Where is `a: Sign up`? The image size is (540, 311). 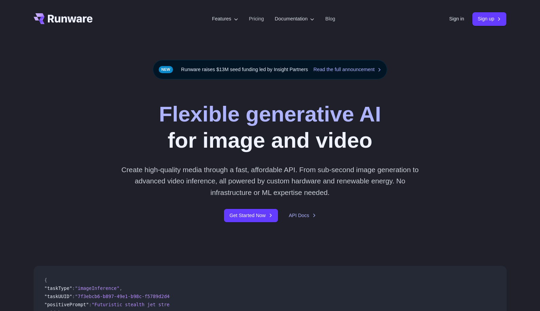 a: Sign up is located at coordinates (490, 19).